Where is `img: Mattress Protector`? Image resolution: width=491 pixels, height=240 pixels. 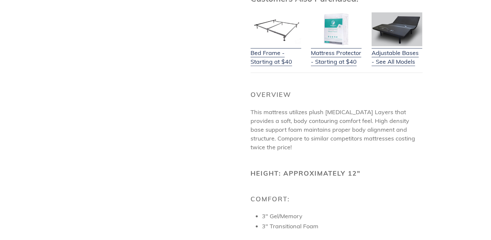
img: Mattress Protector is located at coordinates (336, 29).